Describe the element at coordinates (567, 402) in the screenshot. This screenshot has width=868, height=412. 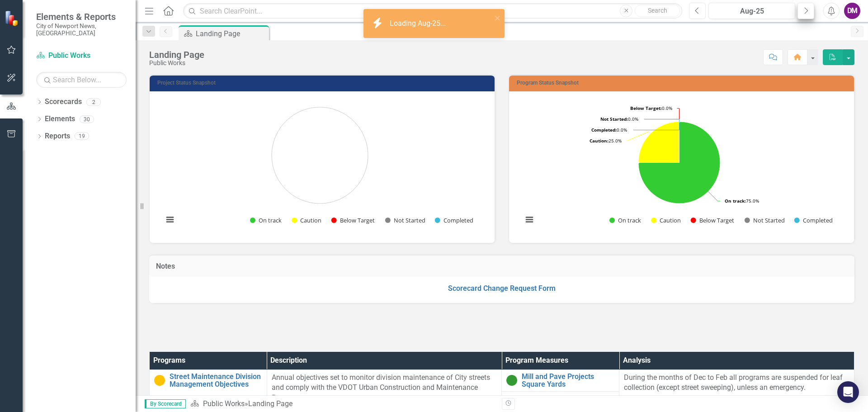
I see `a: Curb and Gutter Replacement` at that location.